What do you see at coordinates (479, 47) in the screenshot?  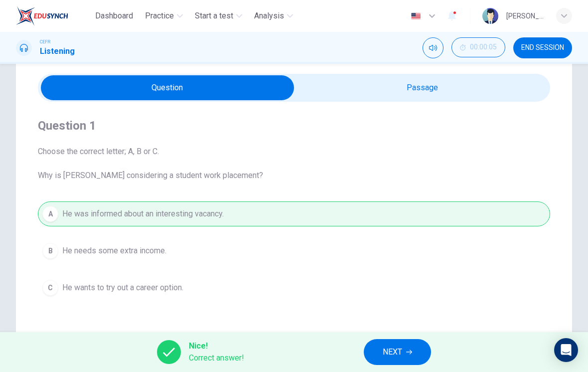 I see `button: 00:00:05` at bounding box center [479, 47].